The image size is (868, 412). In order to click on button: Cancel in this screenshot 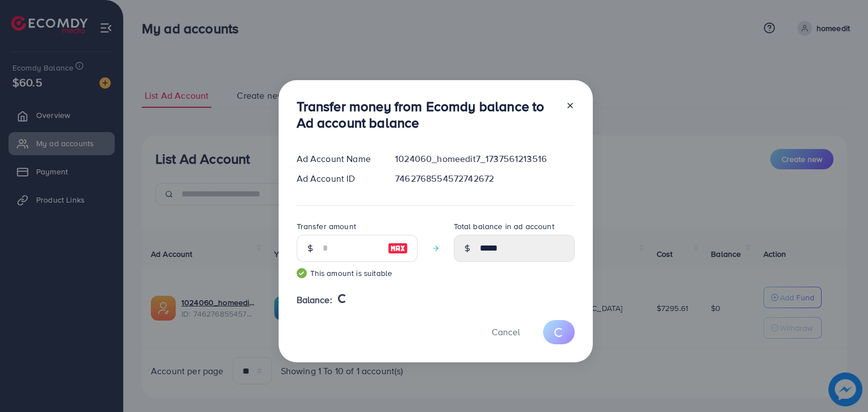, I will do `click(506, 332)`.